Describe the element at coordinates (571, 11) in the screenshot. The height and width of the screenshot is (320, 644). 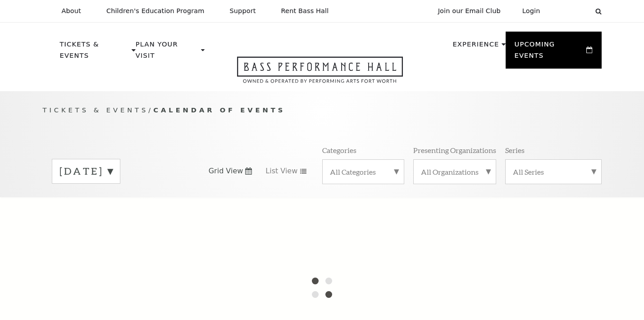
I see `select: Select:` at that location.